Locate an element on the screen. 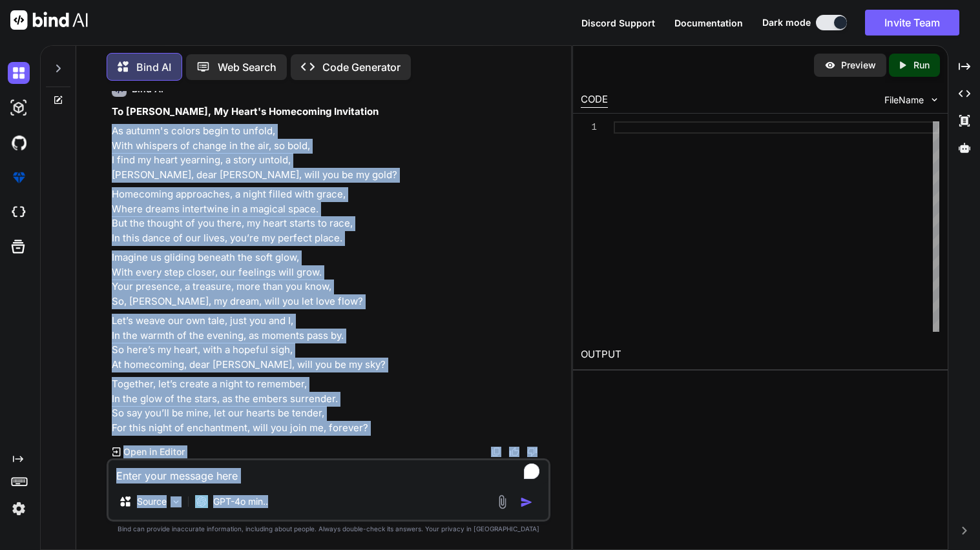 The width and height of the screenshot is (980, 550). span: Discord Support is located at coordinates (618, 23).